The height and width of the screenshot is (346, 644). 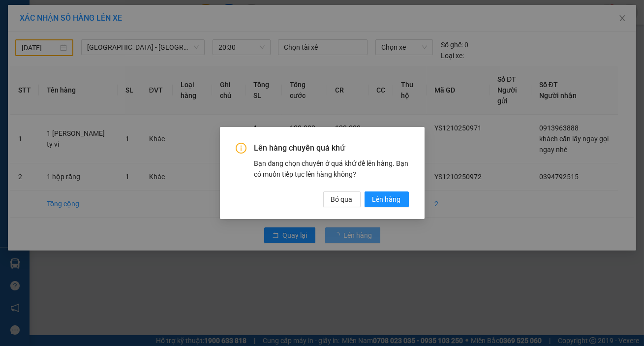 I want to click on button: Lên hàng, so click(x=387, y=200).